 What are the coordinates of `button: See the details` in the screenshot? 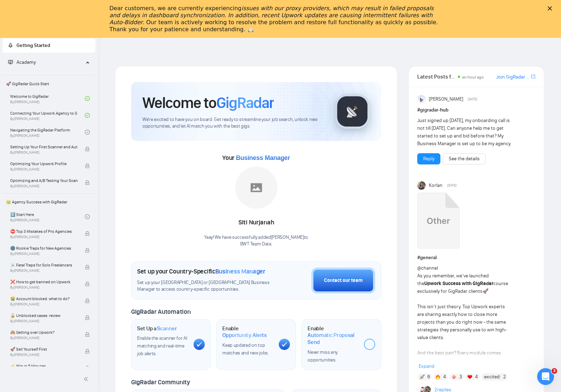 It's located at (465, 159).